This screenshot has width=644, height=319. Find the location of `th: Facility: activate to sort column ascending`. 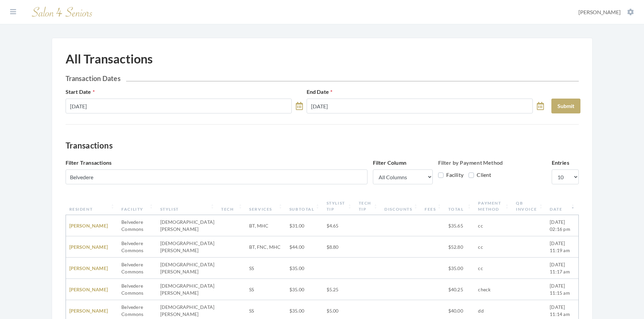

th: Facility: activate to sort column ascending is located at coordinates (137, 206).